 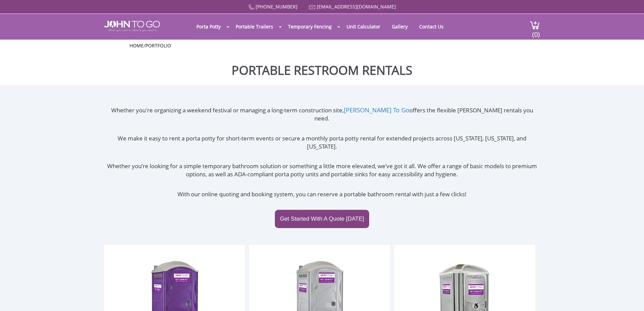 What do you see at coordinates (364, 26) in the screenshot?
I see `a: Unit Calculator` at bounding box center [364, 26].